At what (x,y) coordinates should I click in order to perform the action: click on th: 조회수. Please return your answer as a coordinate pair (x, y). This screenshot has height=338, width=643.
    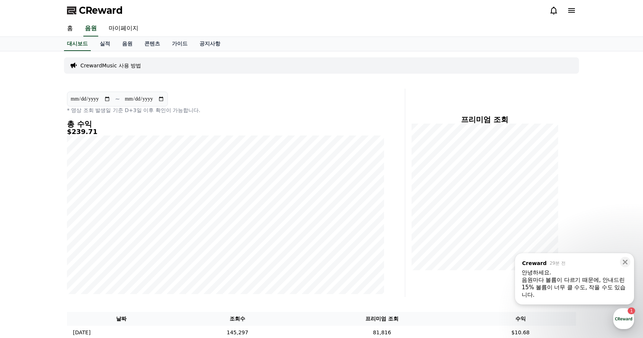
    Looking at the image, I should click on (237, 318).